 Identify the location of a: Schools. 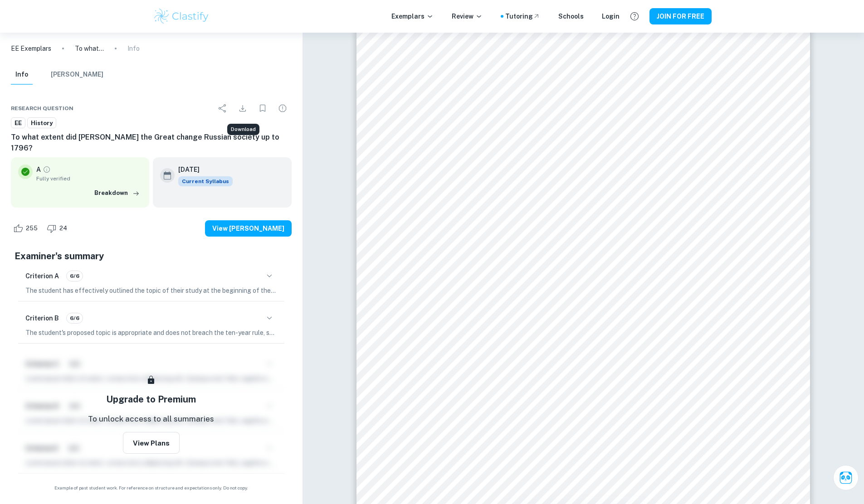
(571, 16).